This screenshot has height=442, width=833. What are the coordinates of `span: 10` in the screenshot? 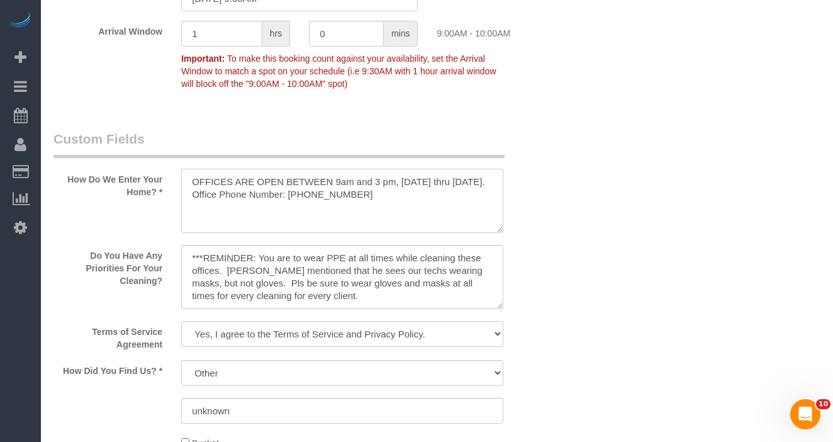 It's located at (823, 404).